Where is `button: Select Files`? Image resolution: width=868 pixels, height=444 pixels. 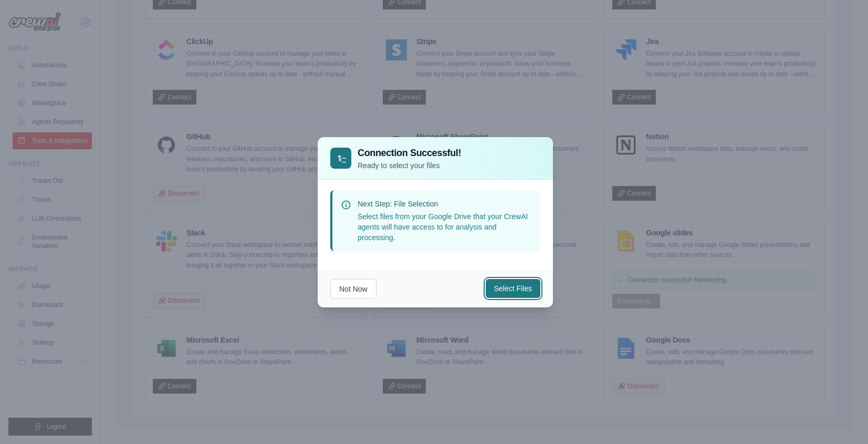
button: Select Files is located at coordinates (514, 288).